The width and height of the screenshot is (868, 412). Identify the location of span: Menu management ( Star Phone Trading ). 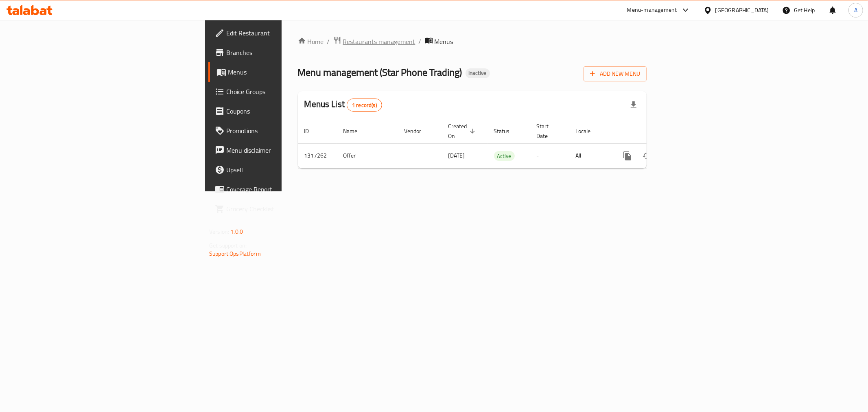
(380, 72).